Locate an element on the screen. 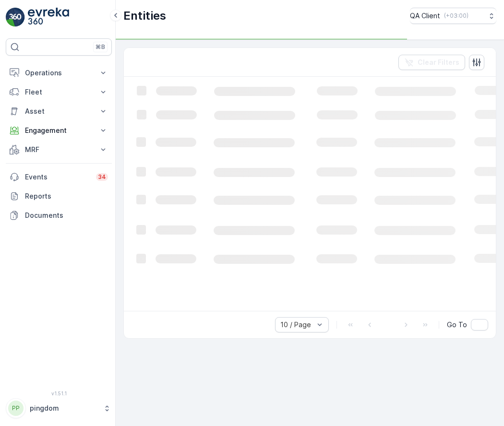 The image size is (504, 426). a: Documents is located at coordinates (58, 215).